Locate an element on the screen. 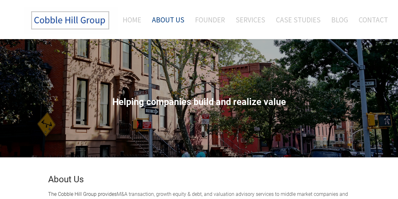 The height and width of the screenshot is (199, 398). a: Case Studies is located at coordinates (298, 20).